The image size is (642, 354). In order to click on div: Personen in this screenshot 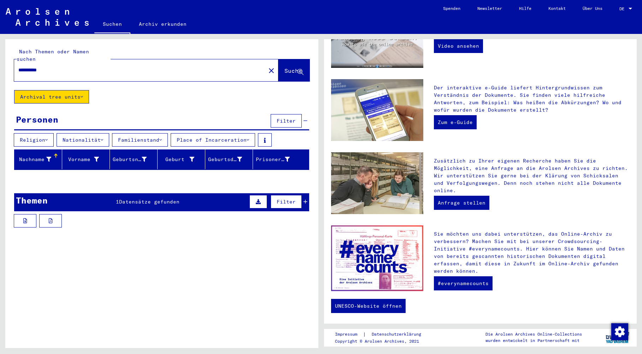, I will do `click(37, 119)`.